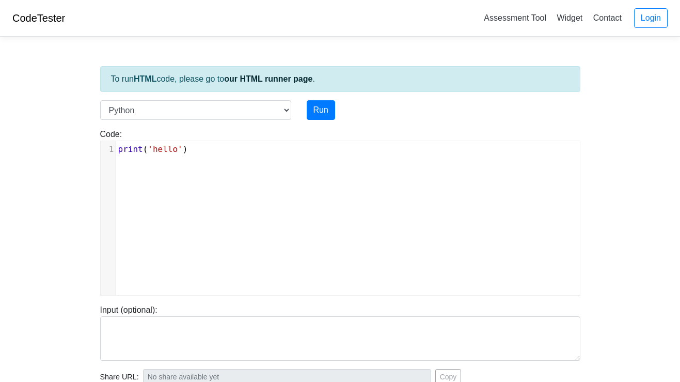  Describe the element at coordinates (131, 149) in the screenshot. I see `span: print` at that location.